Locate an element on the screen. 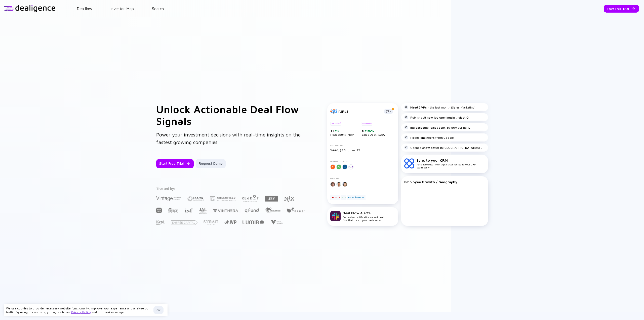 The width and height of the screenshot is (644, 320). button: Request Demo is located at coordinates (211, 164).